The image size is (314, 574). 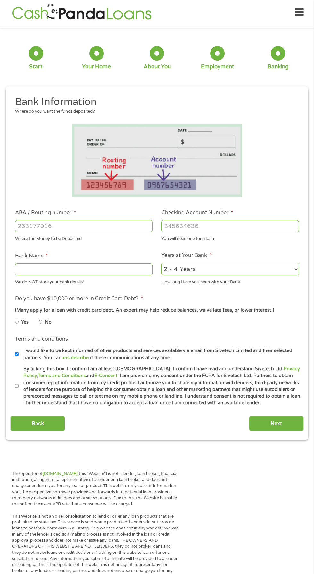 What do you see at coordinates (157, 67) in the screenshot?
I see `div: About You` at bounding box center [157, 67].